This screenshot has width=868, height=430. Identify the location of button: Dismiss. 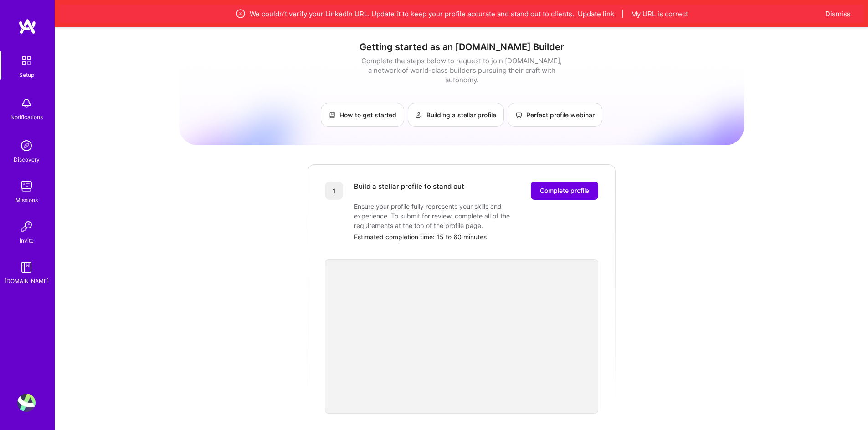
(838, 14).